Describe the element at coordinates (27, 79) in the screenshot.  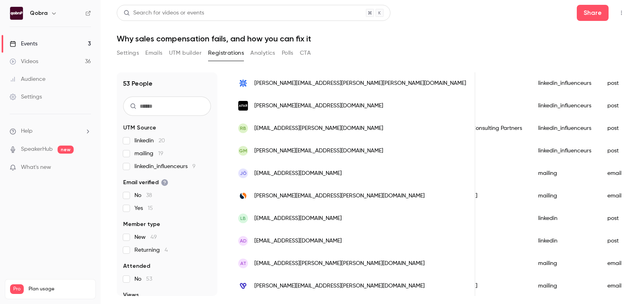
I see `div: Audience` at that location.